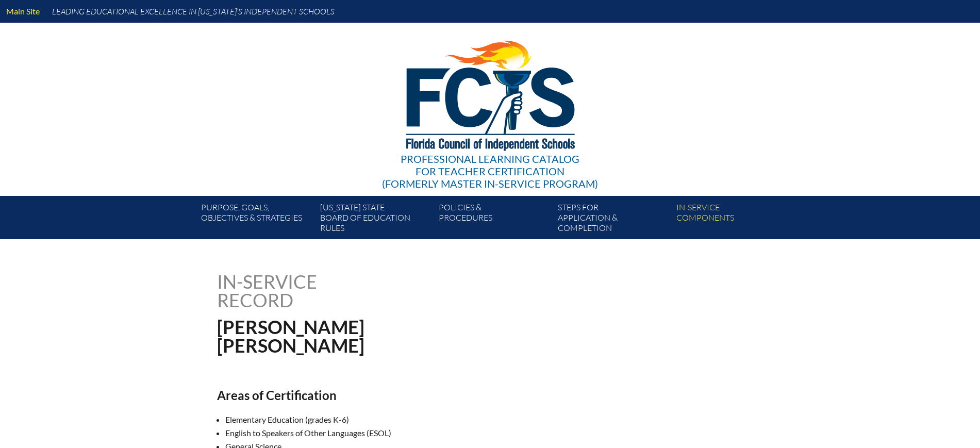 The image size is (980, 448). What do you see at coordinates (731, 219) in the screenshot?
I see `a: In-servicecomponents` at bounding box center [731, 219].